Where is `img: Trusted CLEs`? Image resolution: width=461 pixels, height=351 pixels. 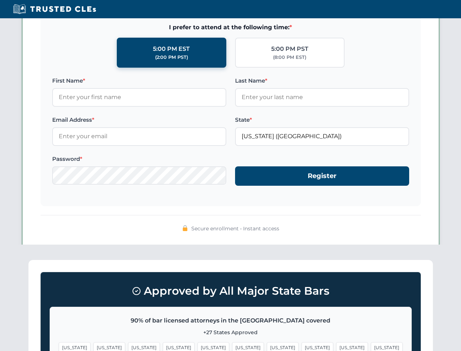 img: Trusted CLEs is located at coordinates (54, 9).